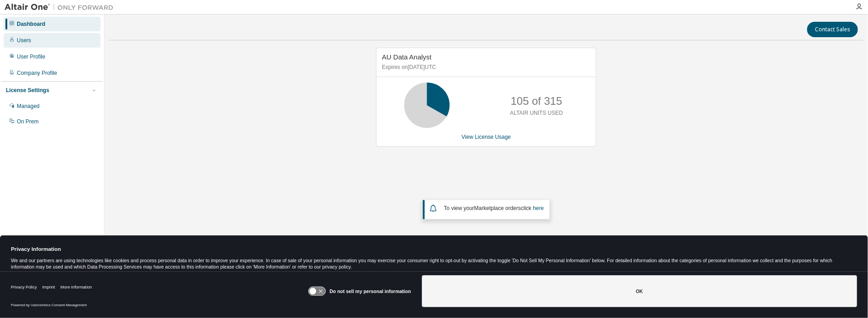  What do you see at coordinates (407, 56) in the screenshot?
I see `span: AU Data Analyst` at bounding box center [407, 56].